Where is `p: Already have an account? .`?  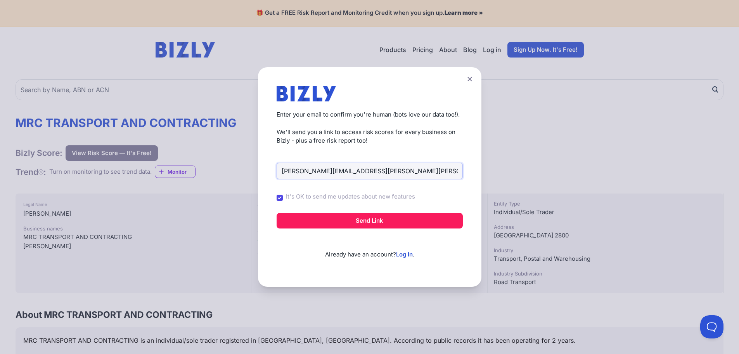
p: Already have an account? . is located at coordinates (370, 248).